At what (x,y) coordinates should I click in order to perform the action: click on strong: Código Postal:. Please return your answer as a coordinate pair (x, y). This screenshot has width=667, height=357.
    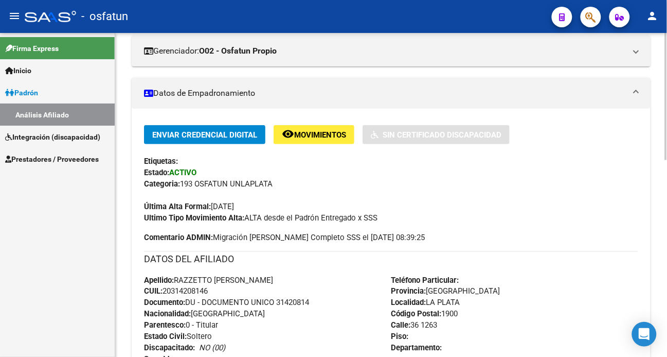
    Looking at the image, I should click on (417, 314).